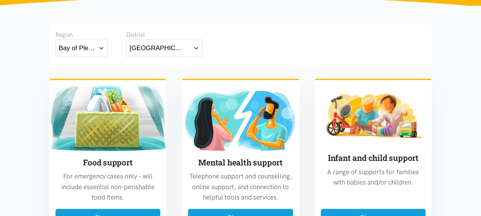  Describe the element at coordinates (77, 48) in the screenshot. I see `div: Bay of Plenty` at that location.